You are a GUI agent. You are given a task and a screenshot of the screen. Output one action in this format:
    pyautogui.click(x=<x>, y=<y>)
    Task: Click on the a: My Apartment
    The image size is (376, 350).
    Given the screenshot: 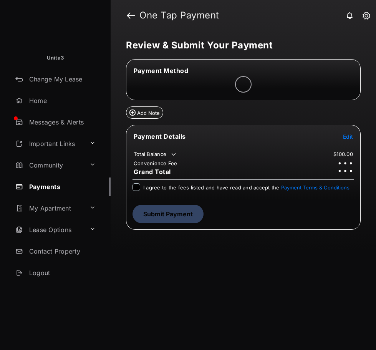 What is the action you would take?
    pyautogui.click(x=49, y=208)
    